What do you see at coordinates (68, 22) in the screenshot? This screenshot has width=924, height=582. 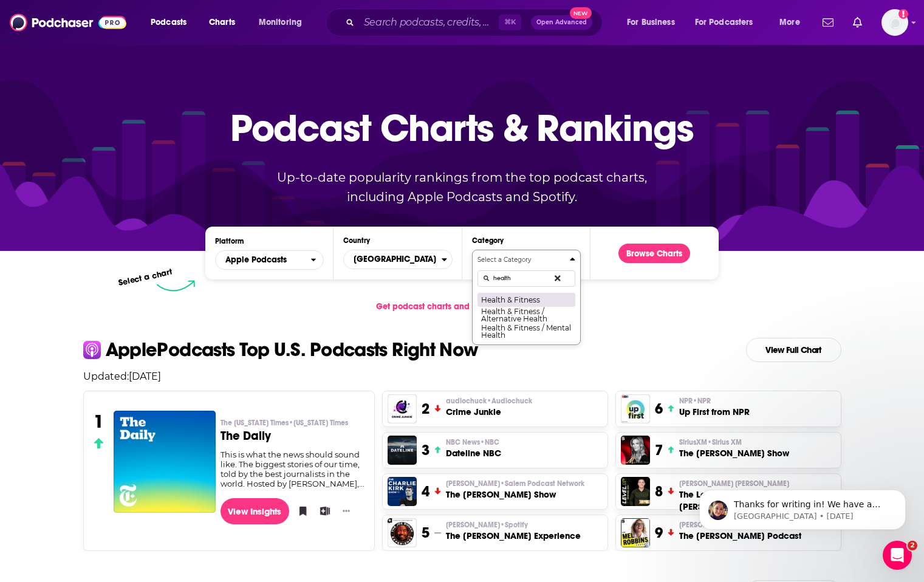 I see `img: Podchaser - Follow, Share and Rate Podcasts` at bounding box center [68, 22].